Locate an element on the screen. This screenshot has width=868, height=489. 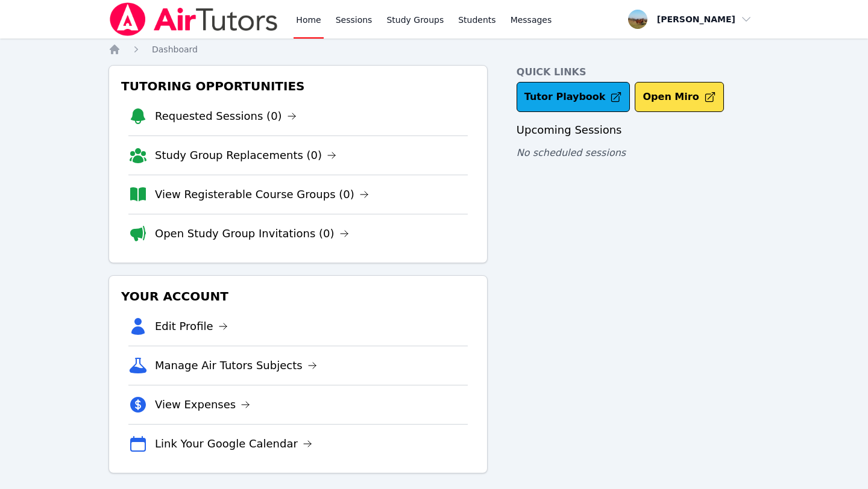
a: Dashboard is located at coordinates (175, 49).